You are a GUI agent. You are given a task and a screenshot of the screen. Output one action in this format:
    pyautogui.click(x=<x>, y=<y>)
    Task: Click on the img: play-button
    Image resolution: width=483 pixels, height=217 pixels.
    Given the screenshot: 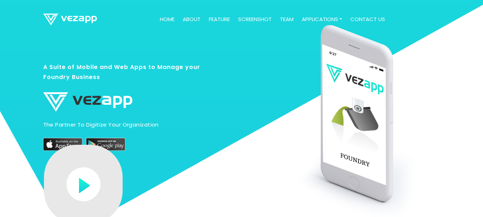 What is the action you would take?
    pyautogui.click(x=83, y=184)
    